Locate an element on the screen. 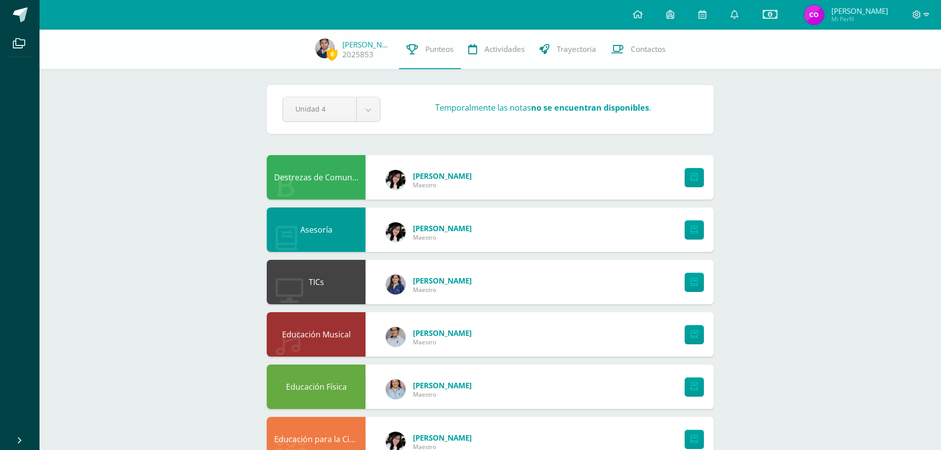 The width and height of the screenshot is (941, 450). div: Destrezas de Comunicación y Lenguaje is located at coordinates (316, 177).